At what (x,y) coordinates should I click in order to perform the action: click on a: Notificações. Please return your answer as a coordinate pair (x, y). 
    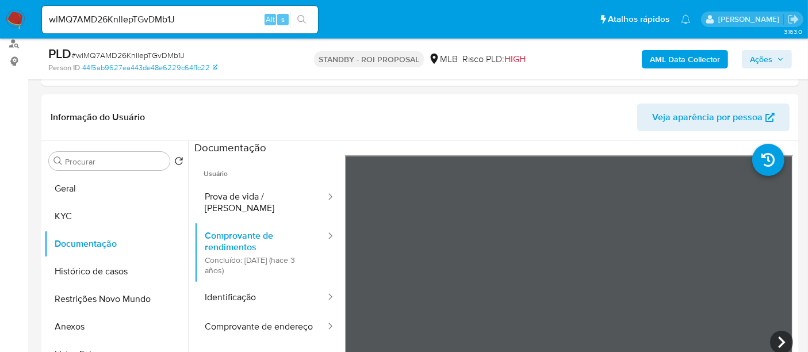
    Looking at the image, I should click on (685, 19).